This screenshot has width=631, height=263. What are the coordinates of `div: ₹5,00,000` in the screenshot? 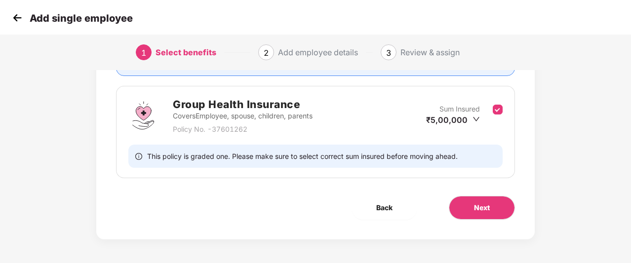 It's located at (453, 120).